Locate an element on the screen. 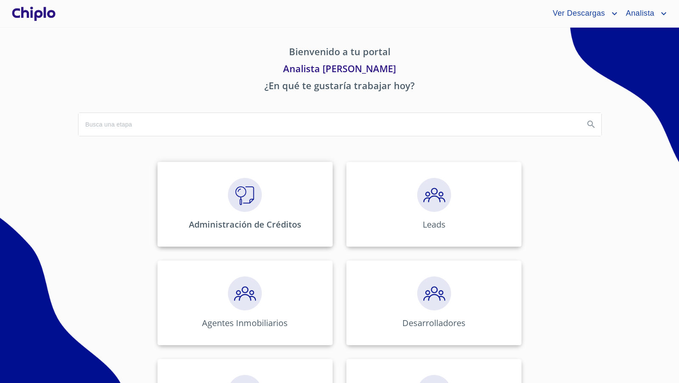  button: Search is located at coordinates (591, 124).